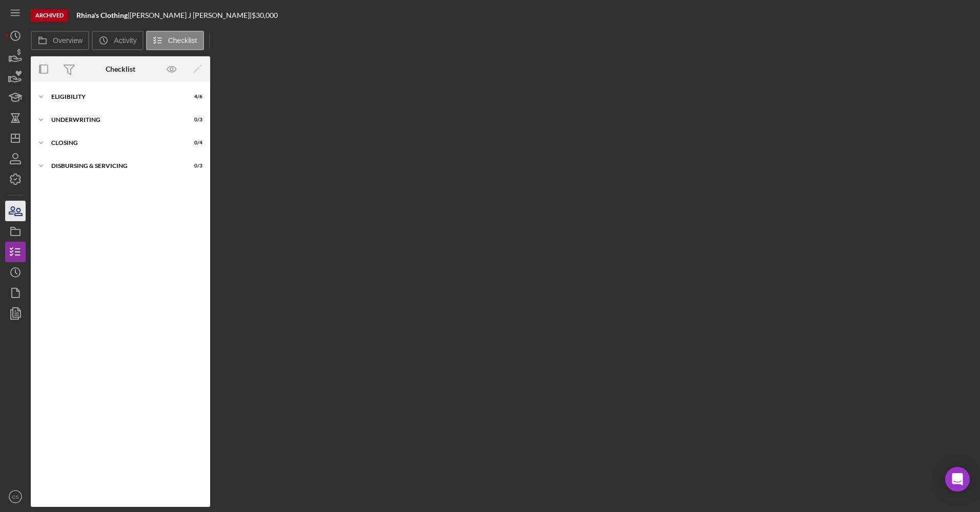 This screenshot has width=980, height=512. I want to click on text: CS, so click(15, 497).